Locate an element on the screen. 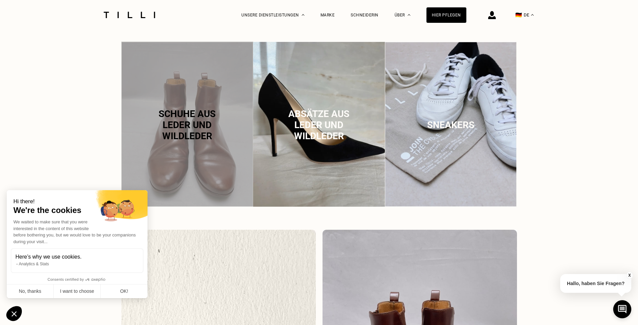 The width and height of the screenshot is (638, 325). a: Schneiderin is located at coordinates (365, 15).